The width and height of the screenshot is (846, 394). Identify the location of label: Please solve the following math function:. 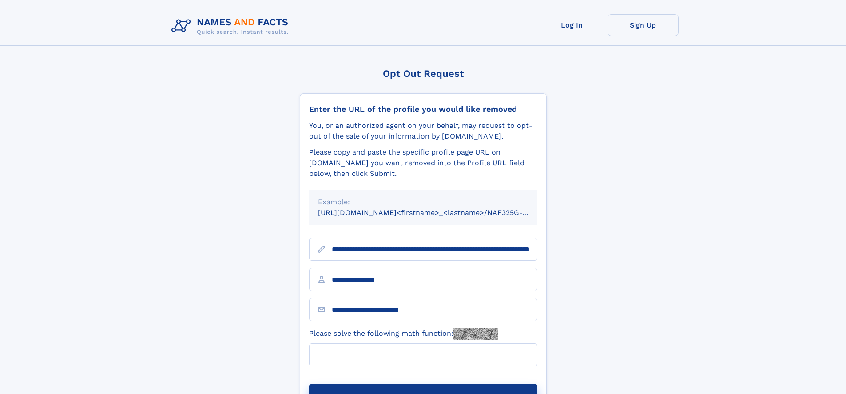
(403, 334).